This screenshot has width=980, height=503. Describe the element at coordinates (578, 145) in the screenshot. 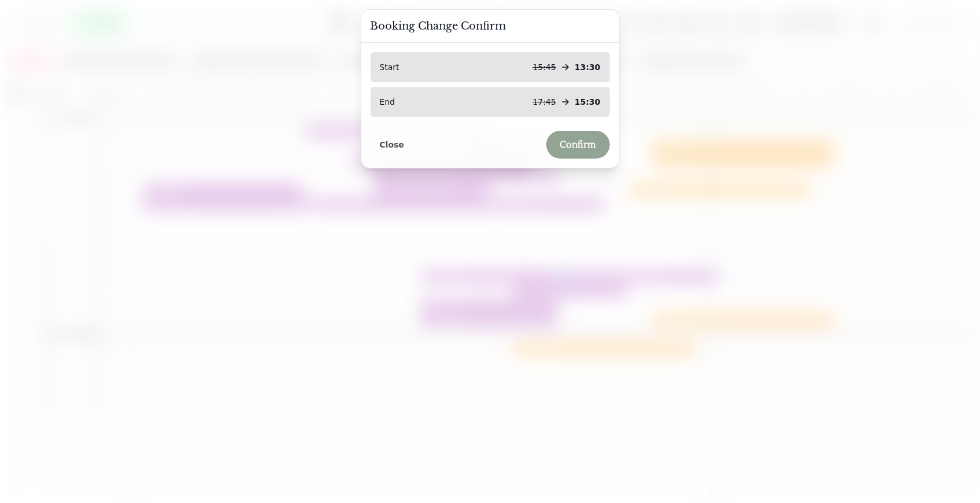

I see `button: Confirm` at that location.